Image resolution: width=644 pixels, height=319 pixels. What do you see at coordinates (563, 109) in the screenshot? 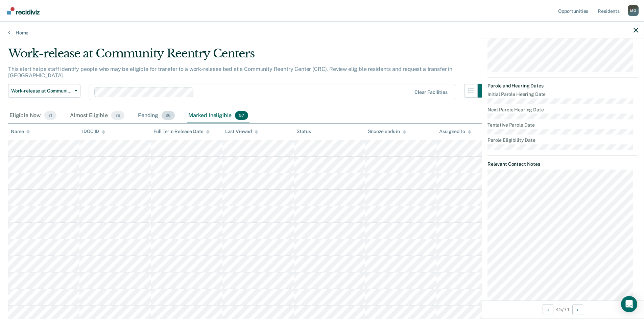
I see `dt: Next Parole Hearing Date` at bounding box center [563, 109].